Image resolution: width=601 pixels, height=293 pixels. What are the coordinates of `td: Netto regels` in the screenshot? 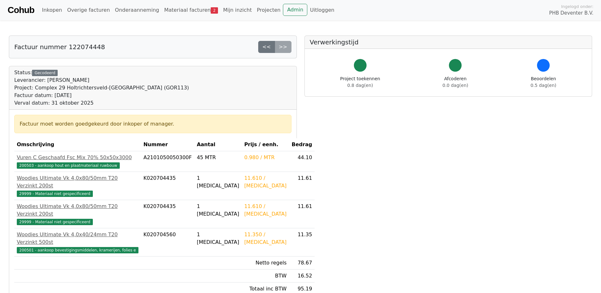 It's located at (265, 262).